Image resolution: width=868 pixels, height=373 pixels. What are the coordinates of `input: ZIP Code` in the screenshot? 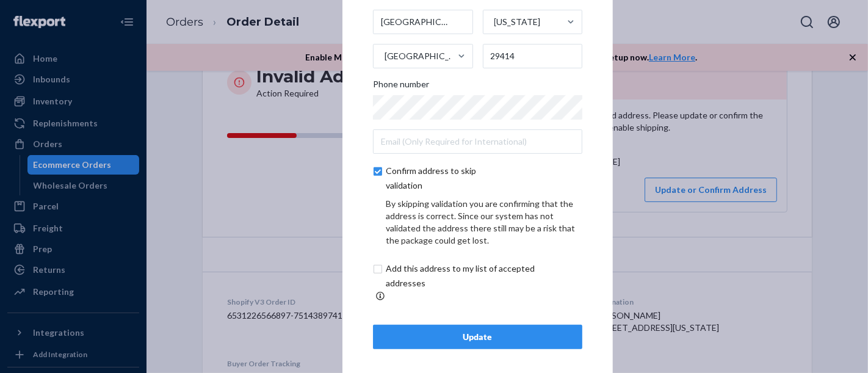 It's located at (533, 56).